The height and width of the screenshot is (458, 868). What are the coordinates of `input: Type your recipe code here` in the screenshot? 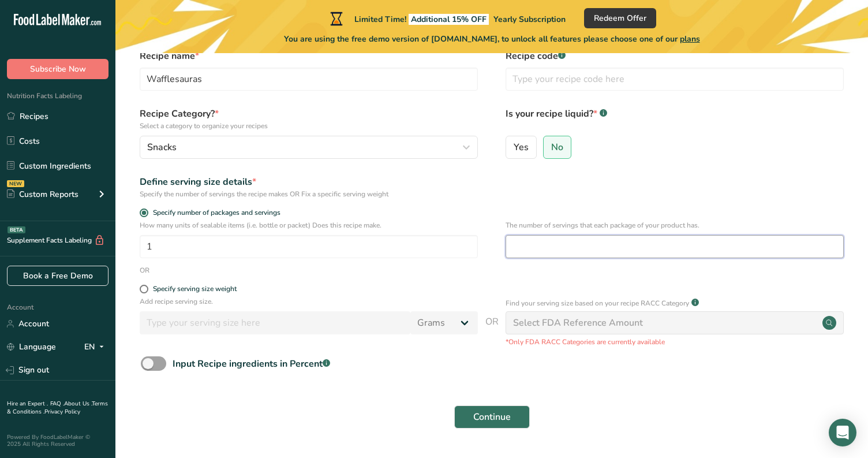 It's located at (675, 79).